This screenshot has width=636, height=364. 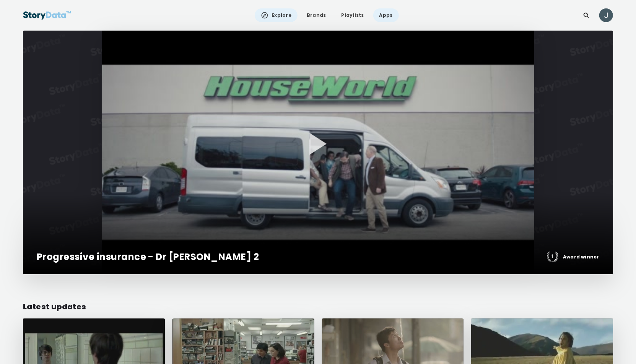 What do you see at coordinates (353, 16) in the screenshot?
I see `a: Playlists` at bounding box center [353, 16].